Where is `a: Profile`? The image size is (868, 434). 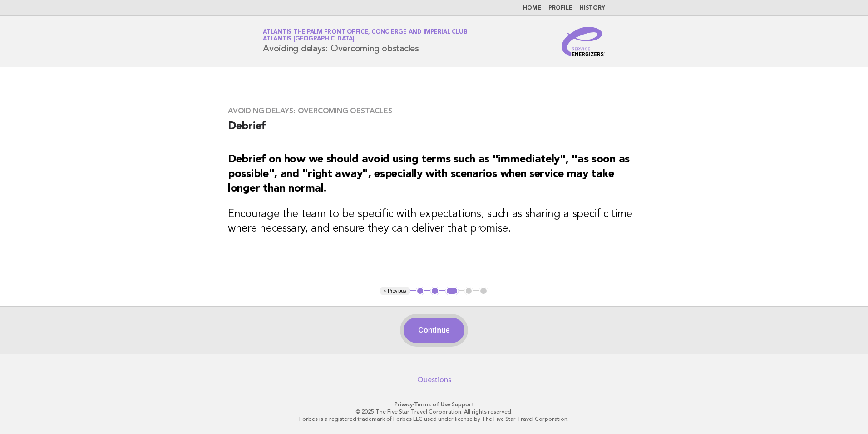
a: Profile is located at coordinates (561, 9).